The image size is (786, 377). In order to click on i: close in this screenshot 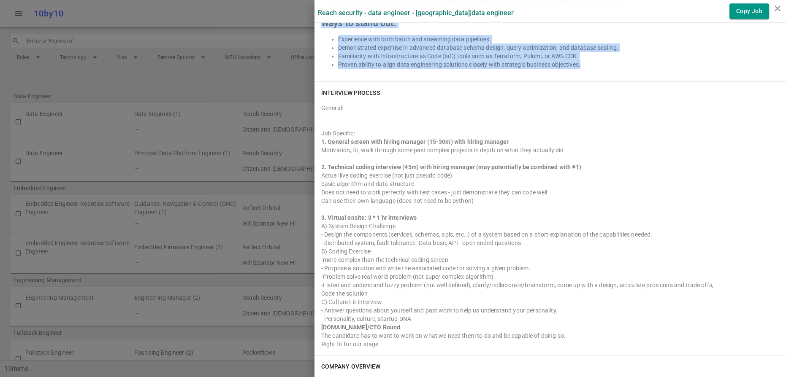, I will do `click(778, 8)`.